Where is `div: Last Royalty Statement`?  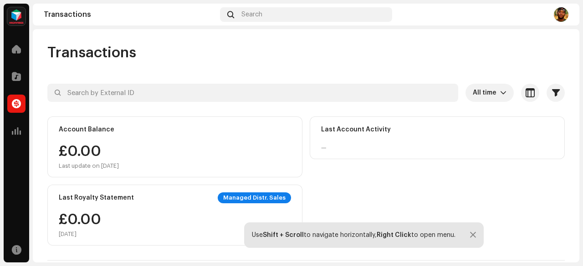
div: Last Royalty Statement is located at coordinates (96, 198).